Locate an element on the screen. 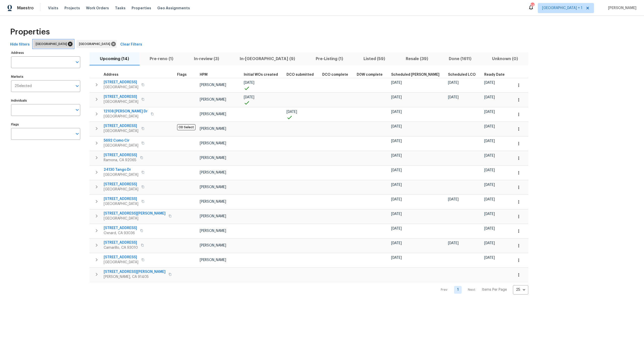 This screenshot has height=340, width=644. span: DCO submitted is located at coordinates (300, 74).